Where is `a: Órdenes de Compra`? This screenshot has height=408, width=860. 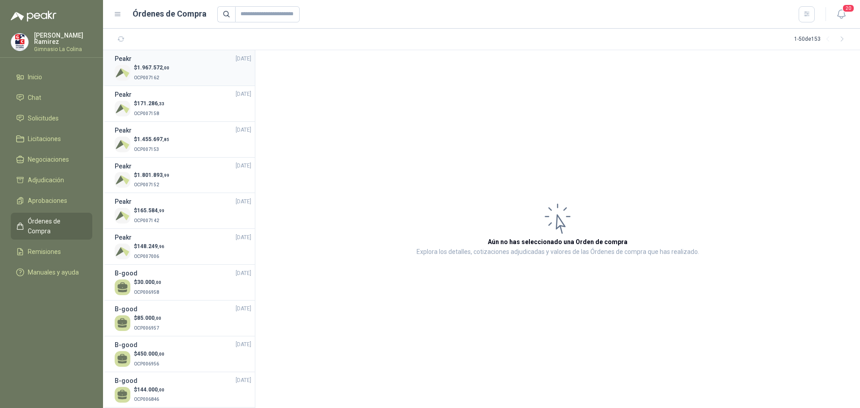
a: Órdenes de Compra is located at coordinates (52, 226).